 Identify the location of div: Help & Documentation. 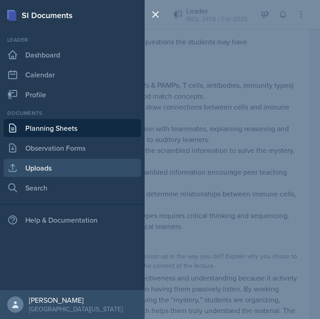
(72, 220).